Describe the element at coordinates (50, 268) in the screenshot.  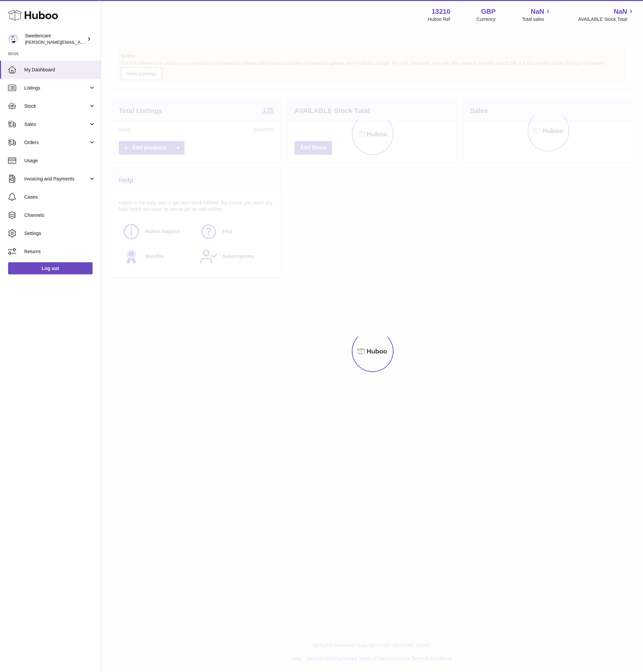
I see `a: Log out` at that location.